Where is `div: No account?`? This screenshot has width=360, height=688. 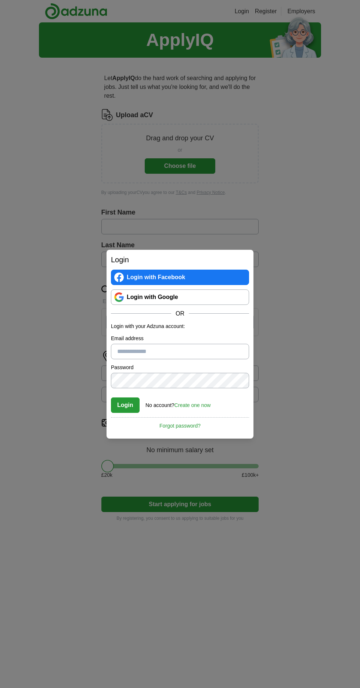
div: No account? is located at coordinates (178, 403).